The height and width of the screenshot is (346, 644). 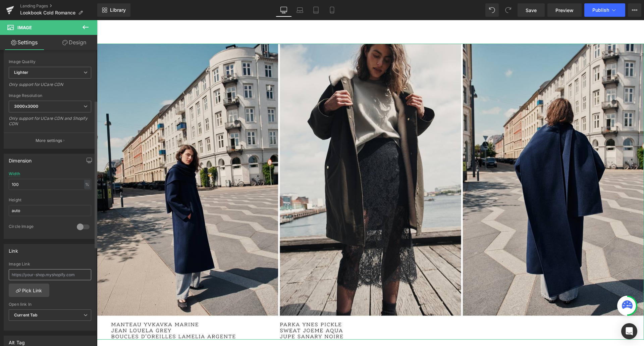 What do you see at coordinates (13, 249) in the screenshot?
I see `div: Link` at bounding box center [13, 249].